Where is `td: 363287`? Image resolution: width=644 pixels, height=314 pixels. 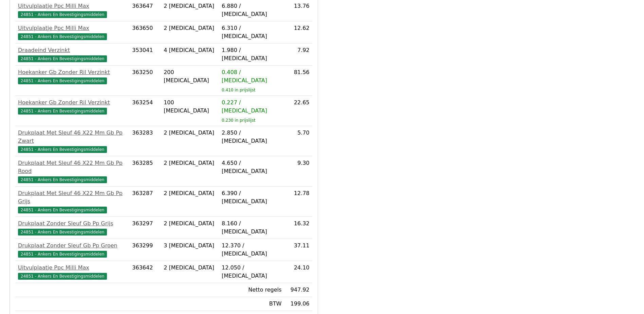
td: 363287 is located at coordinates (145, 201).